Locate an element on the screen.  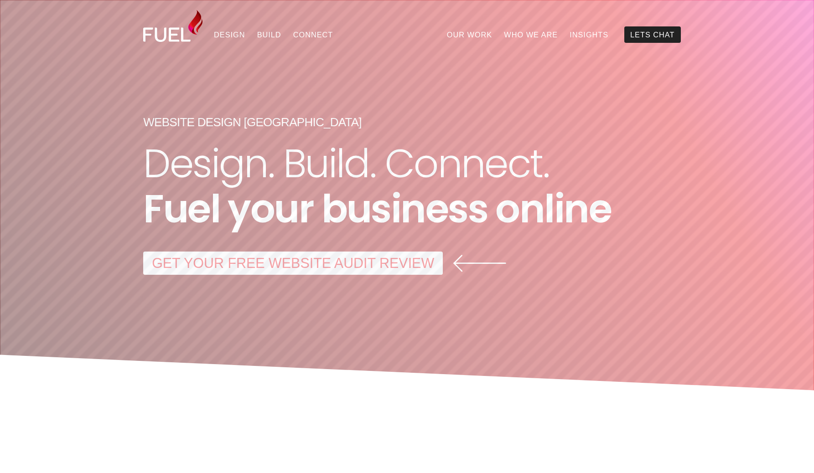
a: Who We Are is located at coordinates (531, 35).